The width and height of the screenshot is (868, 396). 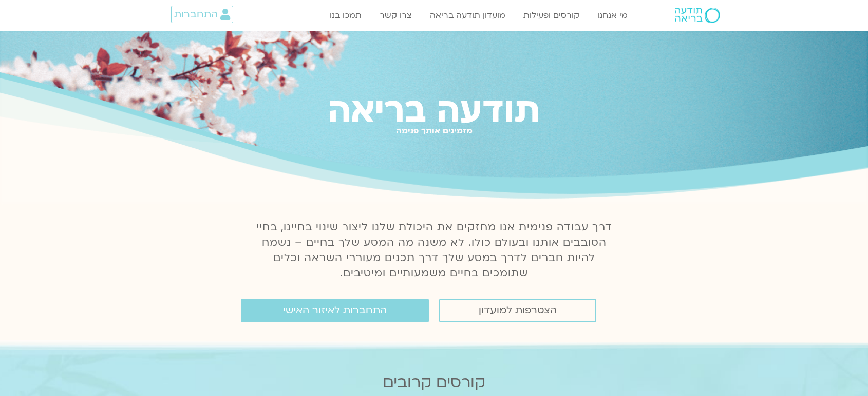 I want to click on img: תודעה בריאה, so click(x=697, y=16).